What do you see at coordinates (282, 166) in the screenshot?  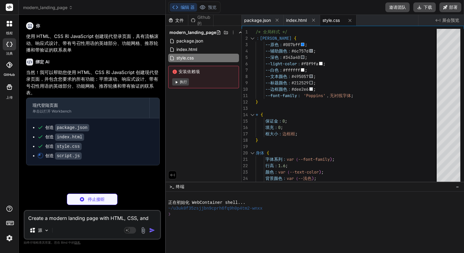 I see `span: 1.6` at bounding box center [282, 166].